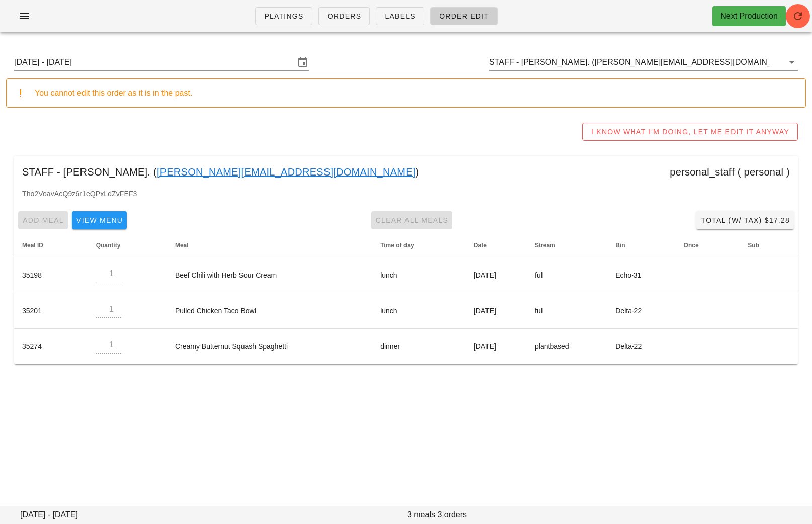 The image size is (812, 524). What do you see at coordinates (567, 347) in the screenshot?
I see `td: plantbased` at bounding box center [567, 347].